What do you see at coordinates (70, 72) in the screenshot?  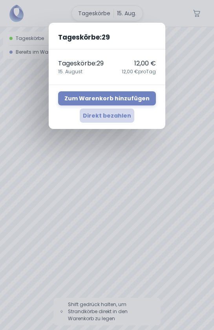 I see `span: 15. August` at bounding box center [70, 72].